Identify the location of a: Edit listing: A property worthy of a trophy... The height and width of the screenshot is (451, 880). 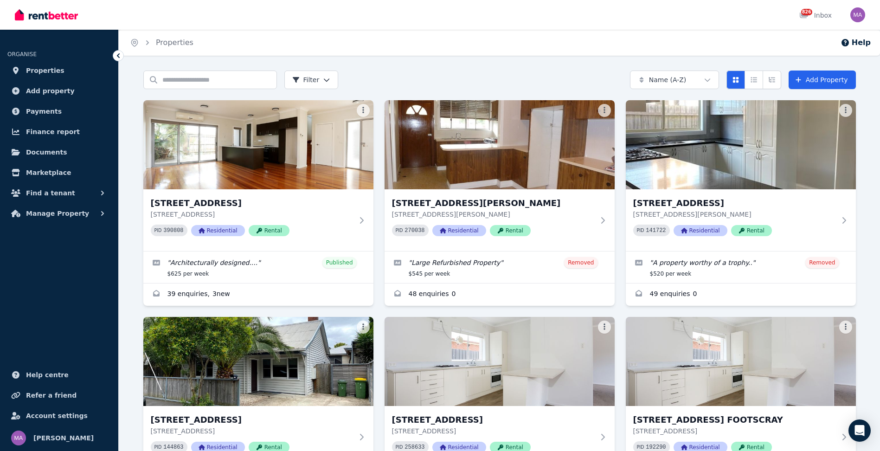
(741, 267).